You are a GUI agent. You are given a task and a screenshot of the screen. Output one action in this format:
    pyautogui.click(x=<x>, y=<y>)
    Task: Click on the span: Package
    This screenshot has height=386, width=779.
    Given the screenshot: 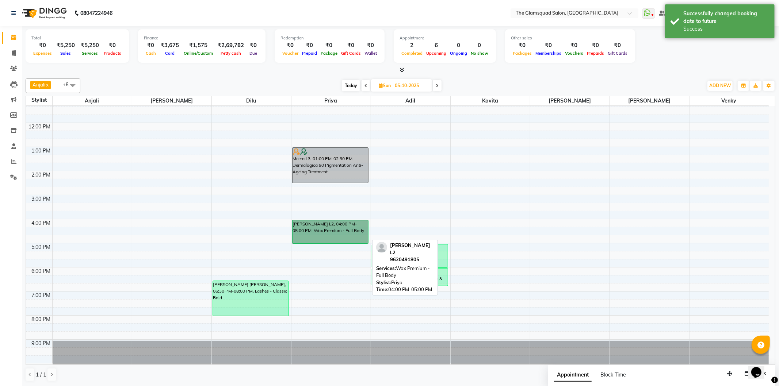 What is the action you would take?
    pyautogui.click(x=329, y=53)
    